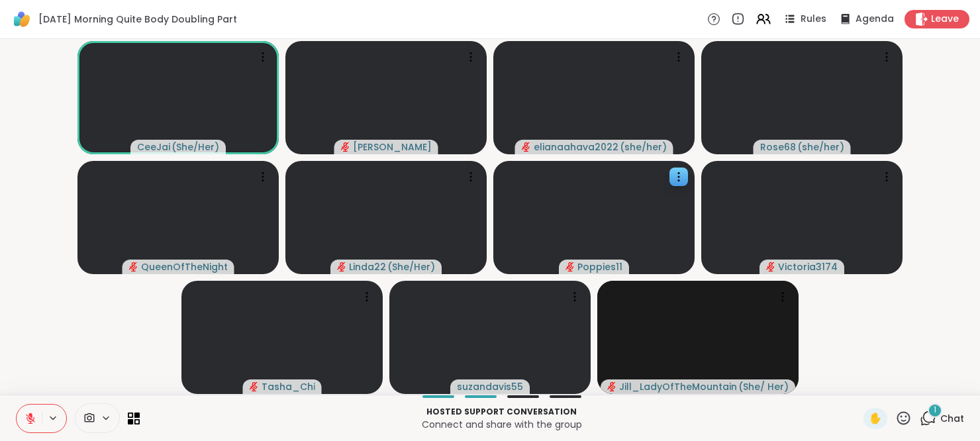  Describe the element at coordinates (22, 19) in the screenshot. I see `img: ShareWell Logomark` at that location.